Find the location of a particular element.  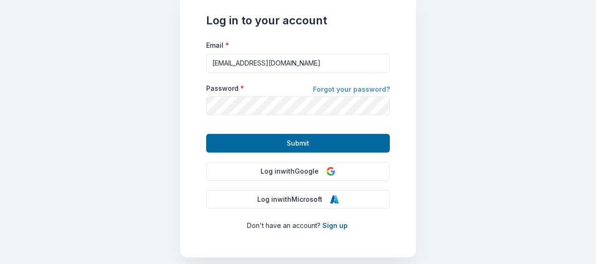

label: Password is located at coordinates (225, 89).